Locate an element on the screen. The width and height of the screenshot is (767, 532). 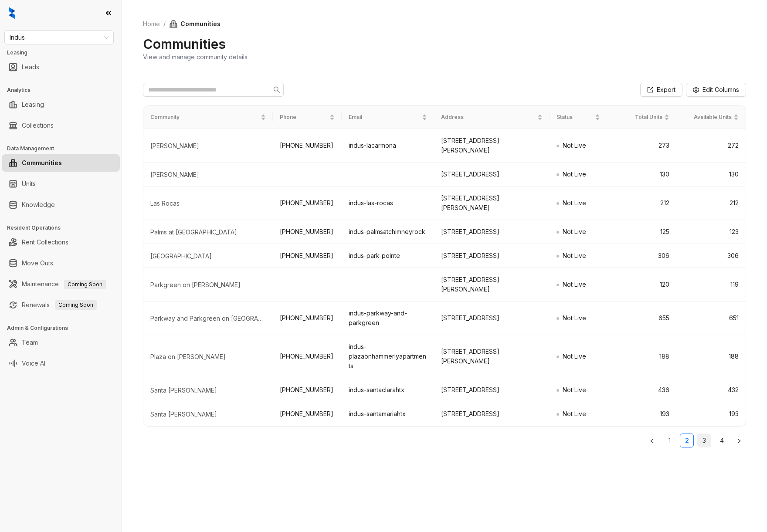
td: indus-palmsatchimneyrock is located at coordinates (388, 232).